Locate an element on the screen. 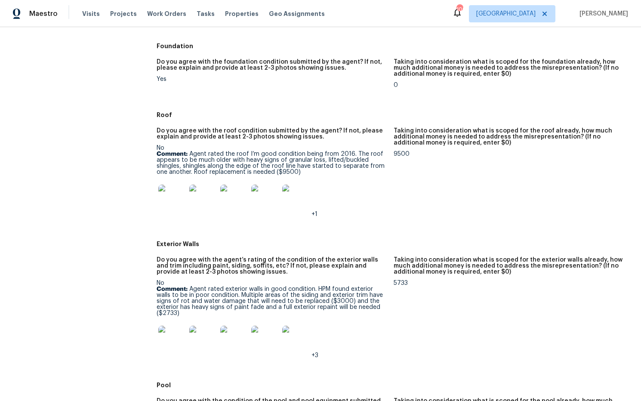 The width and height of the screenshot is (641, 401). div: 5733 is located at coordinates (509, 283).